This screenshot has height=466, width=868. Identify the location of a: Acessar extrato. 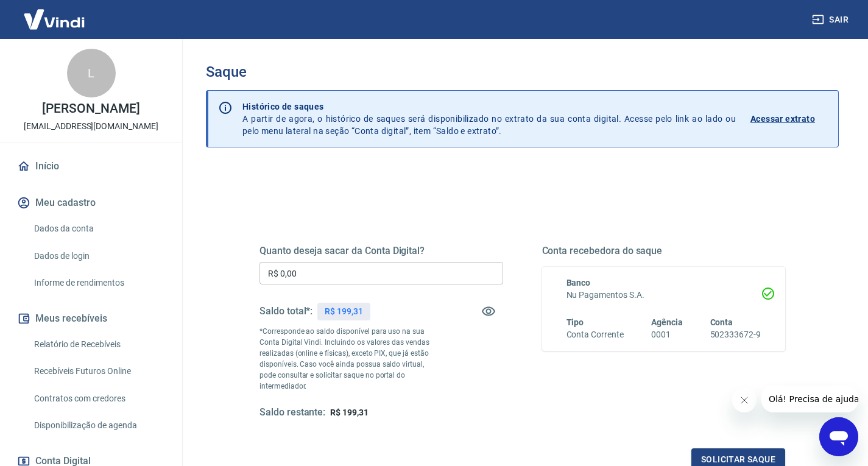
(789, 119).